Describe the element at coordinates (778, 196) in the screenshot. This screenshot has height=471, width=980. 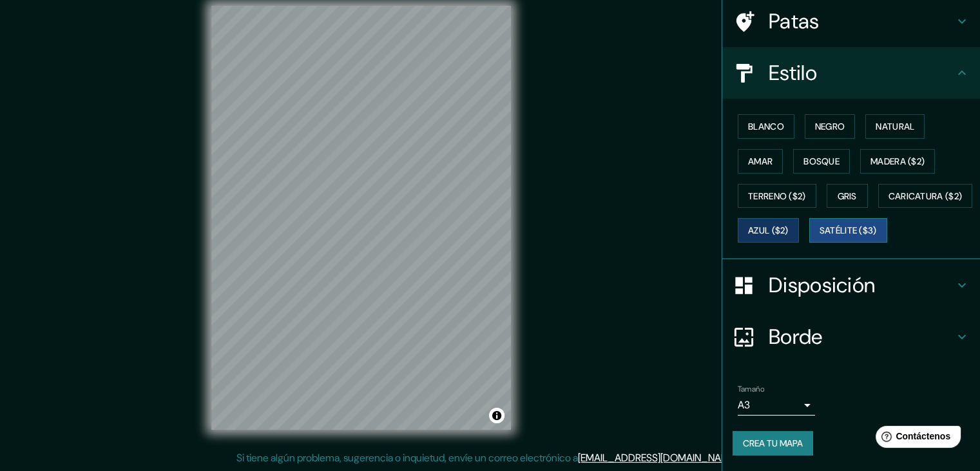
I see `font: Terreno ($2)` at that location.